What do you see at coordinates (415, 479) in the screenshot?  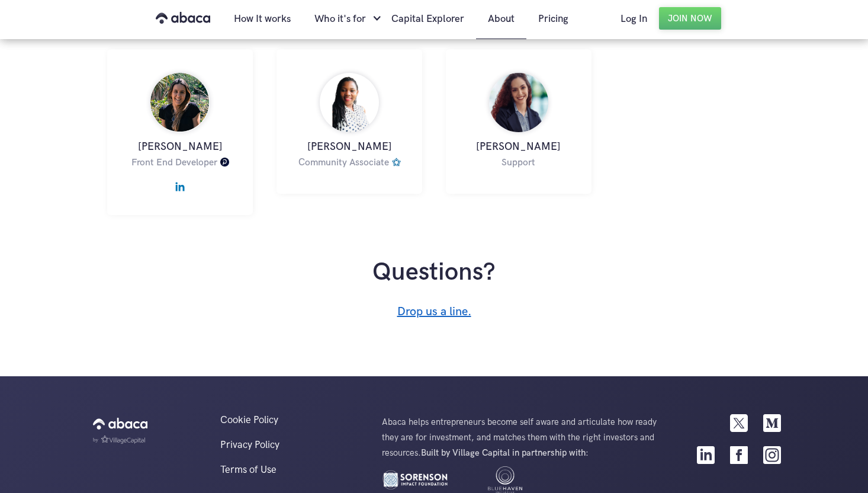 I see `img: Sorenson Impact Foundation logo` at bounding box center [415, 479].